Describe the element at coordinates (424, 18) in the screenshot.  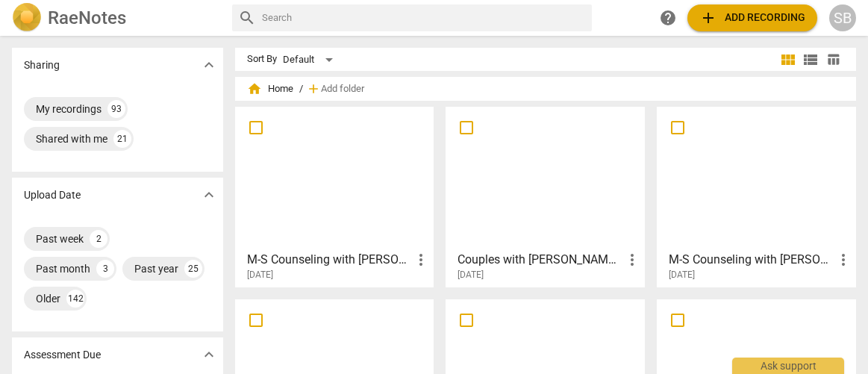
I see `input: Search` at that location.